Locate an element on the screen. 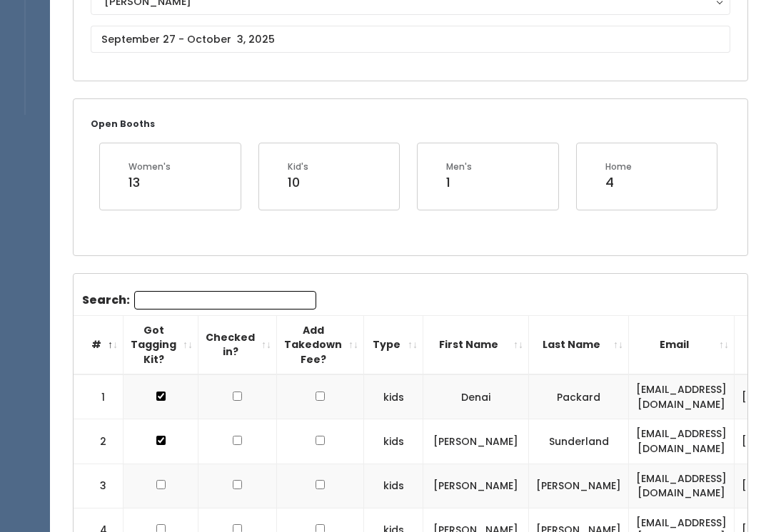 Image resolution: width=771 pixels, height=532 pixels. td: Packard is located at coordinates (578, 396).